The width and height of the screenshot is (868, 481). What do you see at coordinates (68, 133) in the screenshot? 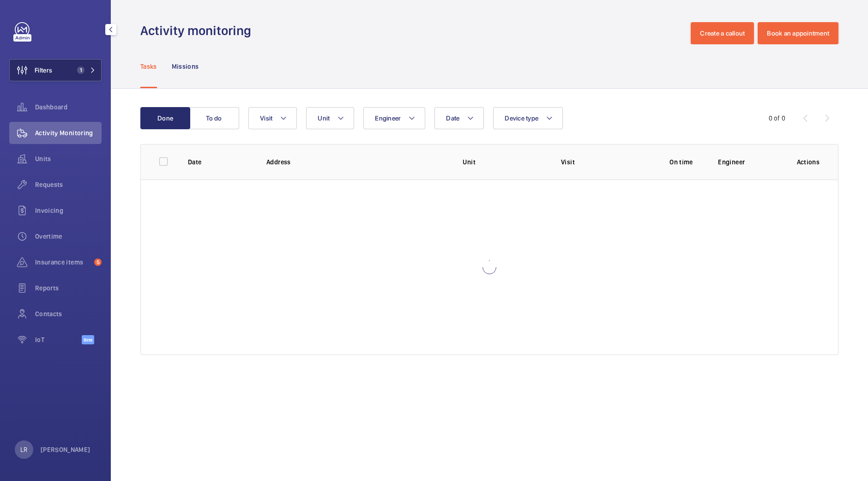
I see `span: Activity Monitoring` at bounding box center [68, 133].